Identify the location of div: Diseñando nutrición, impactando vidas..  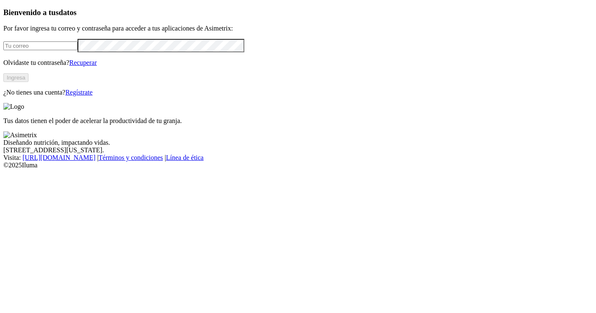
(298, 143).